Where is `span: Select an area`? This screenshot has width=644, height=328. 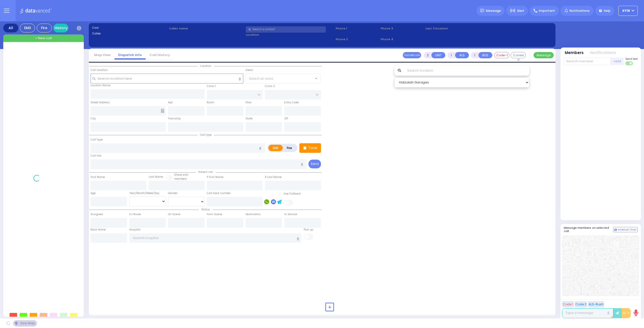
span: Select an area is located at coordinates (261, 79).